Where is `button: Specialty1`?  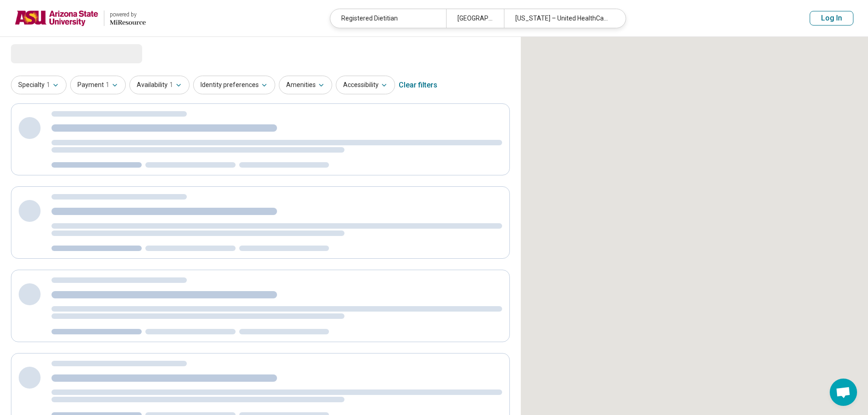 button: Specialty1 is located at coordinates (38, 85).